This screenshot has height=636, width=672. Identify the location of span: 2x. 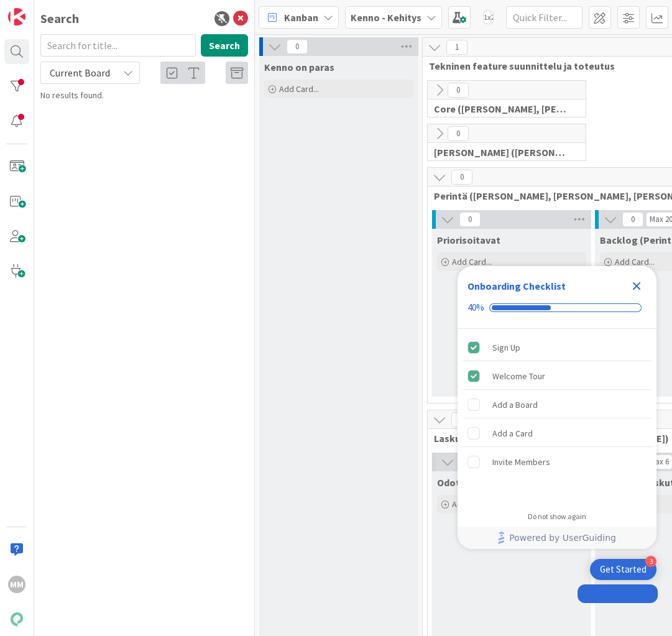
(494, 17).